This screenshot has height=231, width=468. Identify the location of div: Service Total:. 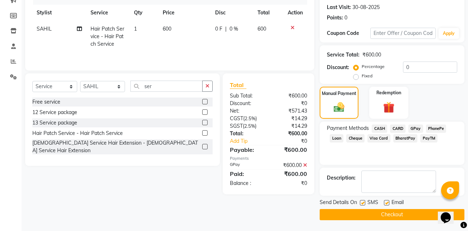
(343, 55).